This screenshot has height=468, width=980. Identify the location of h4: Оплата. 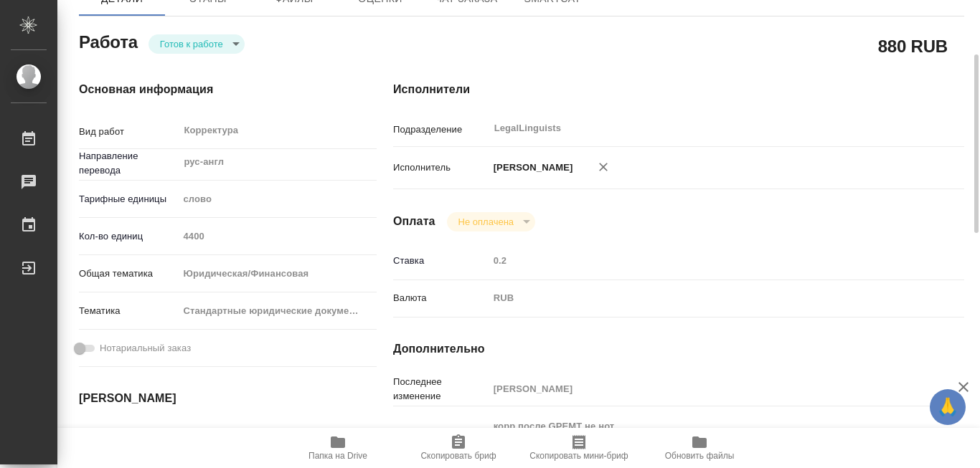
(414, 222).